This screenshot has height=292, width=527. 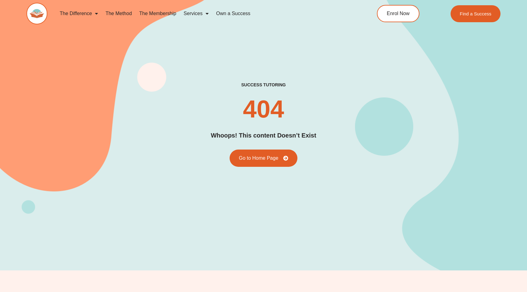 I want to click on nav: Menu, so click(x=203, y=14).